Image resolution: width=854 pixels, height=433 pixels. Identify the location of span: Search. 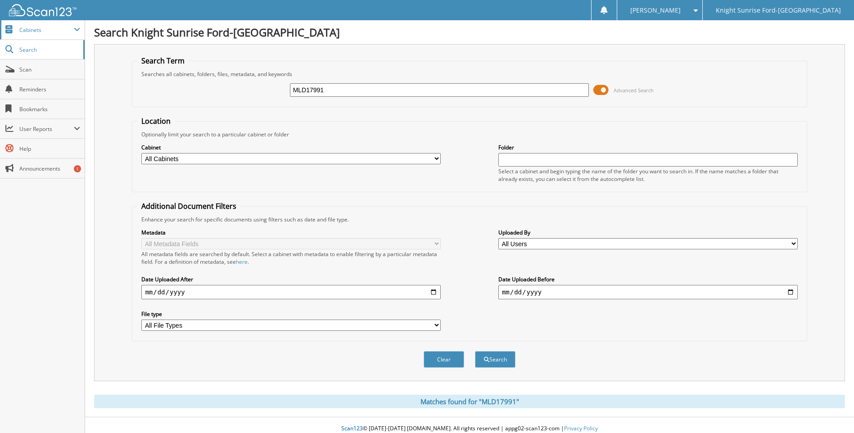
(49, 50).